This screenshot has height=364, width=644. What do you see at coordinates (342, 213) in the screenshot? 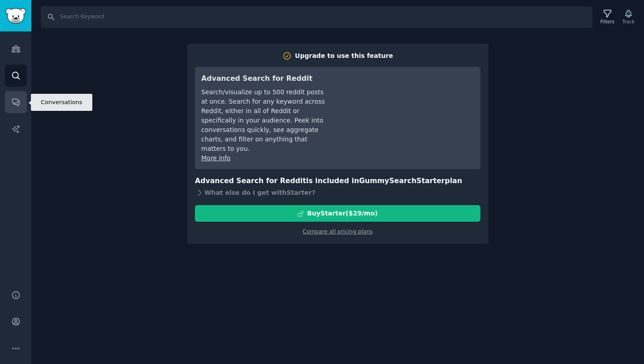
I see `div: Buy Starter ($ 29 /mo )` at bounding box center [342, 213].